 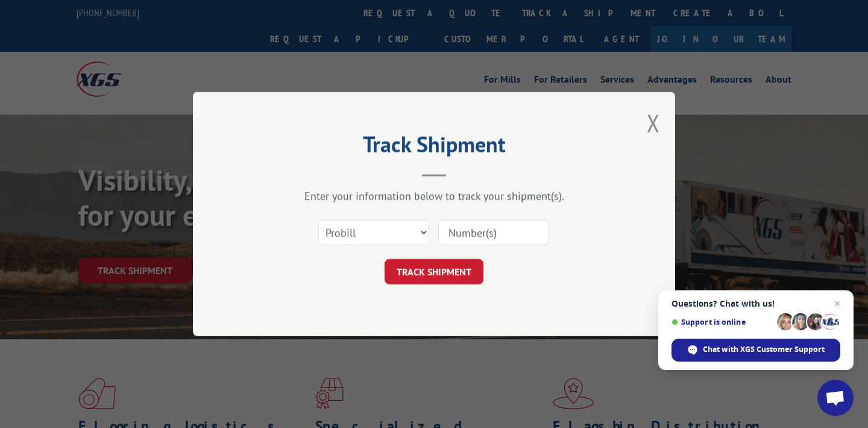 What do you see at coordinates (723, 321) in the screenshot?
I see `span: Support is online` at bounding box center [723, 321].